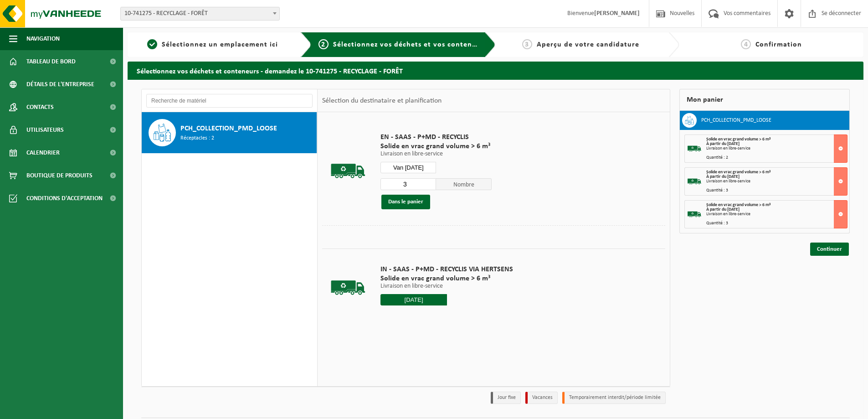  I want to click on font: Navigation, so click(43, 39).